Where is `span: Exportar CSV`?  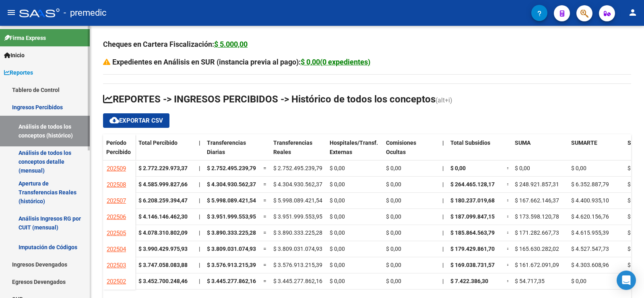
span: Exportar CSV is located at coordinates (136, 120).